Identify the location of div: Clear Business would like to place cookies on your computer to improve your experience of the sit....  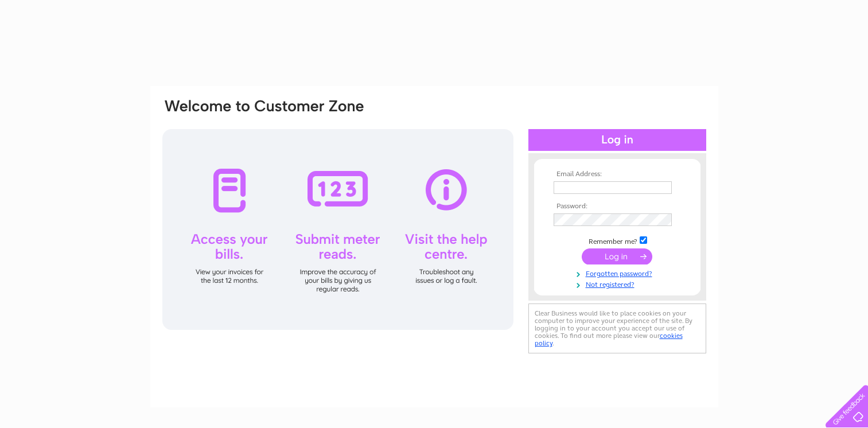
(617, 328).